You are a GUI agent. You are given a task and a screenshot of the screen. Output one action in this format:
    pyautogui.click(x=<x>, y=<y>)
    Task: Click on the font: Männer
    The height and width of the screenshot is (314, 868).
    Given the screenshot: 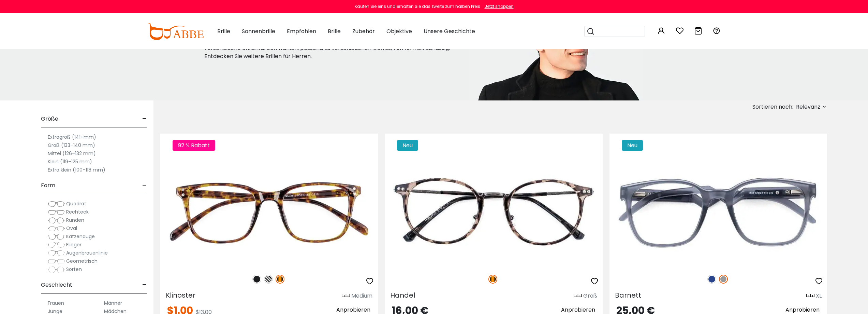 What is the action you would take?
    pyautogui.click(x=113, y=302)
    